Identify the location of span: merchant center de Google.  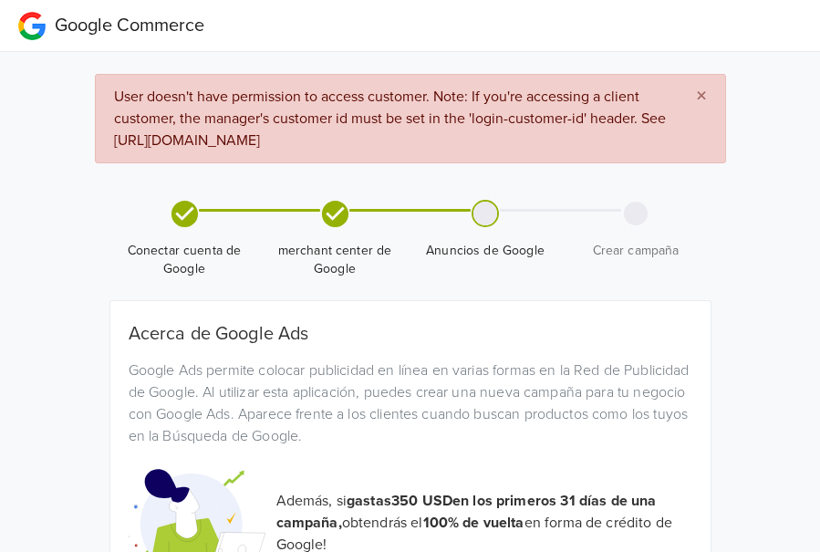
(335, 260).